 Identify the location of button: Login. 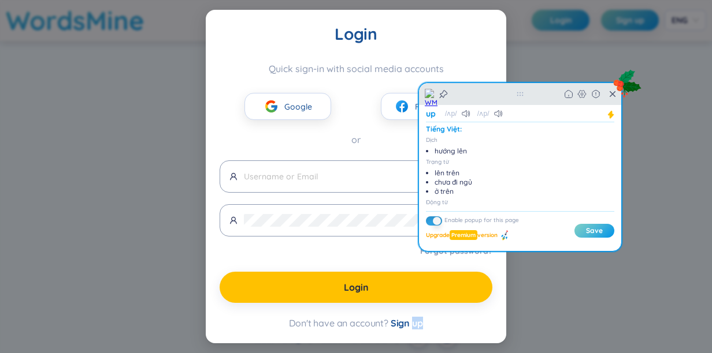
(356, 288).